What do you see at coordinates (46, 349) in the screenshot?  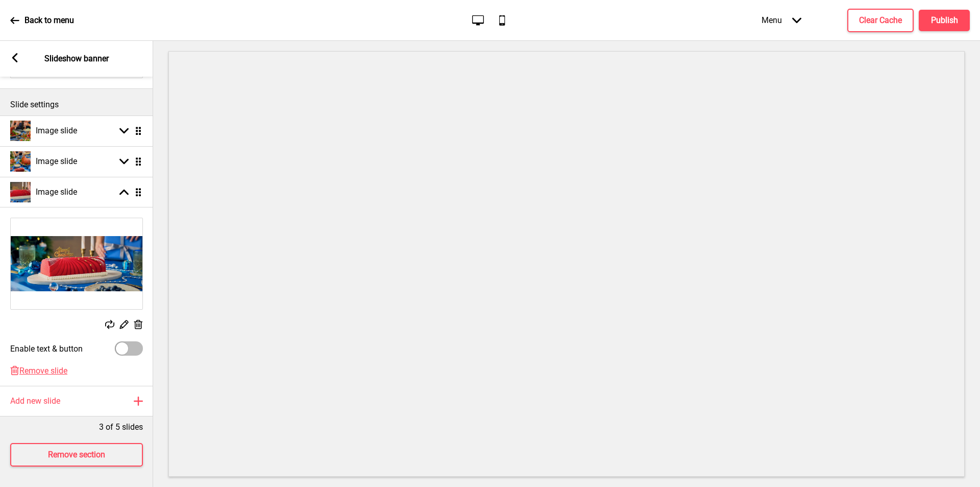 I see `label: Enable text & button` at bounding box center [46, 349].